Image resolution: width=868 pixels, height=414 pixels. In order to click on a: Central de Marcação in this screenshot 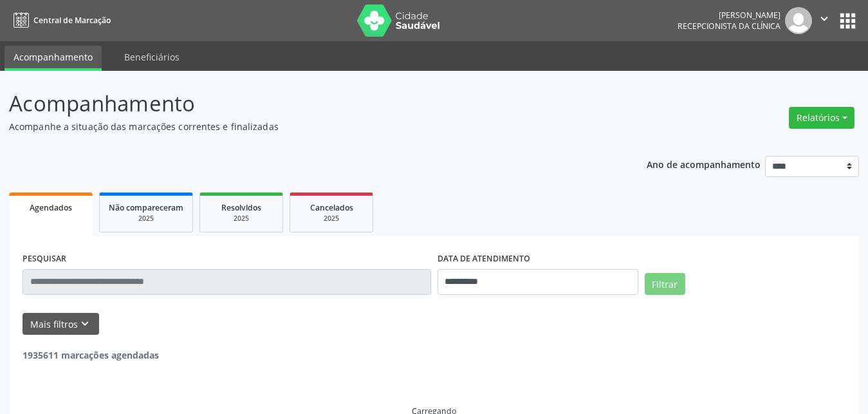, I will do `click(59, 20)`.